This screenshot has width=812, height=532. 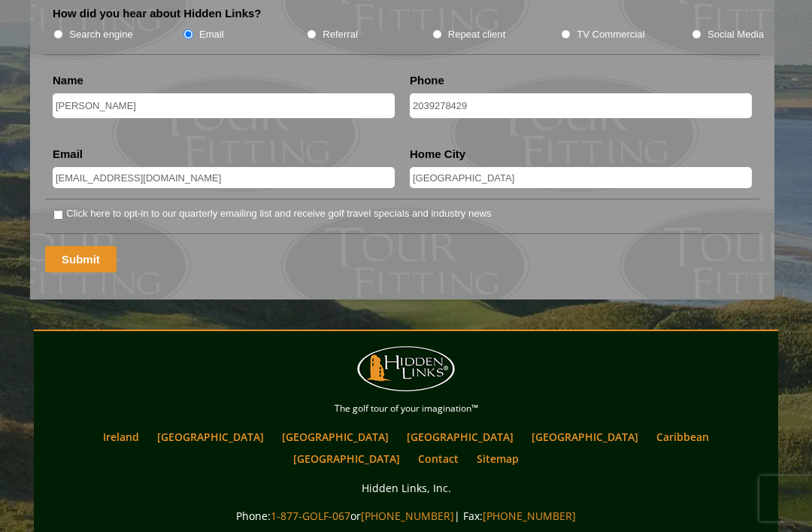 What do you see at coordinates (121, 437) in the screenshot?
I see `a: Ireland` at bounding box center [121, 437].